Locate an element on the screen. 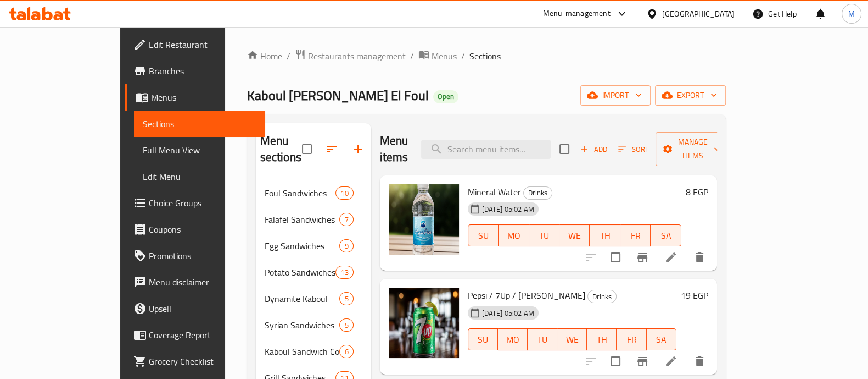  span: Egg Sandwiches is located at coordinates (302, 246).